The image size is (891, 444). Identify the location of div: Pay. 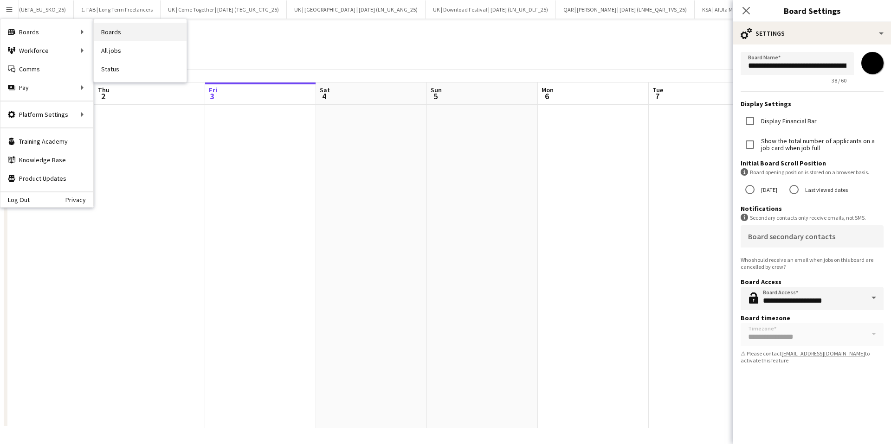
(47, 88).